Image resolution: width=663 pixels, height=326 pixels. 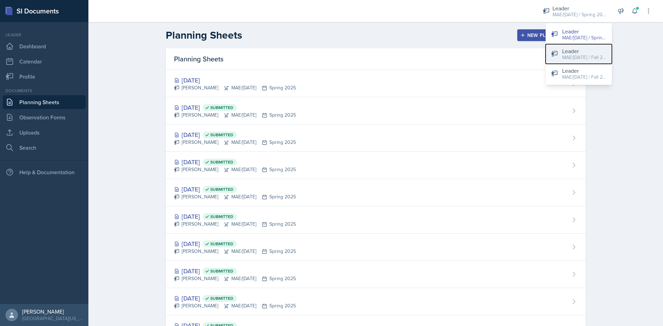 What do you see at coordinates (204, 35) in the screenshot?
I see `h2: Planning Sheets` at bounding box center [204, 35].